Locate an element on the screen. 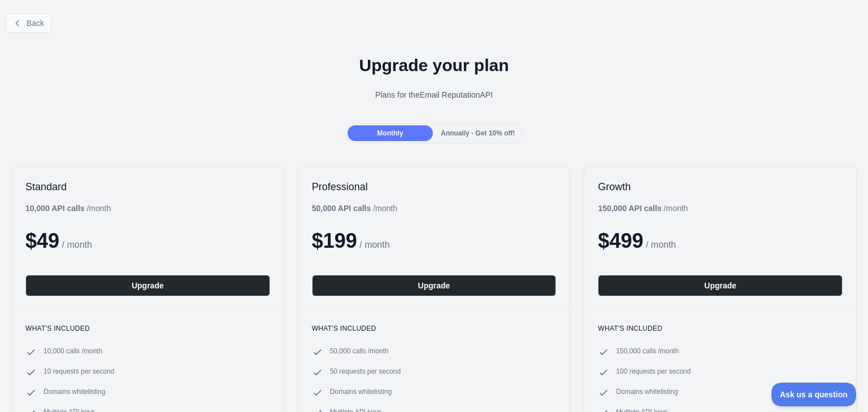 The width and height of the screenshot is (868, 412). b: 150,000 API calls is located at coordinates (630, 208).